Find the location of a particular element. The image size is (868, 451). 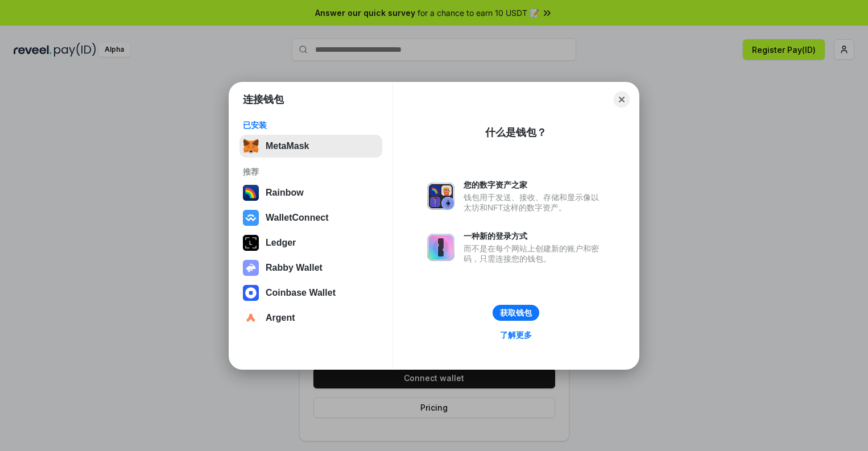

img: svg+xml,%3Csvg%20fill%3D%22none%22%20height%3D%2233%22%20viewBox%3D%220%200%2035%2033%22%20width%... is located at coordinates (251, 146).